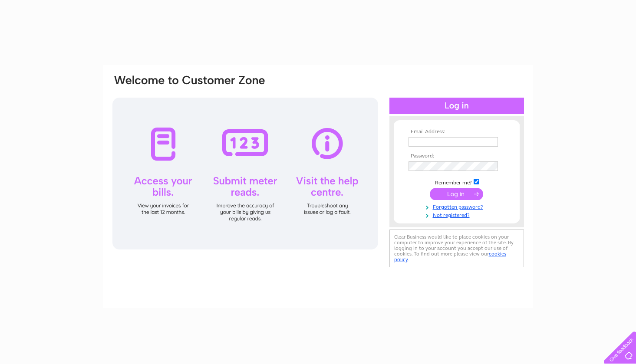 Image resolution: width=636 pixels, height=364 pixels. What do you see at coordinates (456, 248) in the screenshot?
I see `div: Clear Business would like to place cookies on your computer to improve your experience of the sit...` at bounding box center [456, 248].